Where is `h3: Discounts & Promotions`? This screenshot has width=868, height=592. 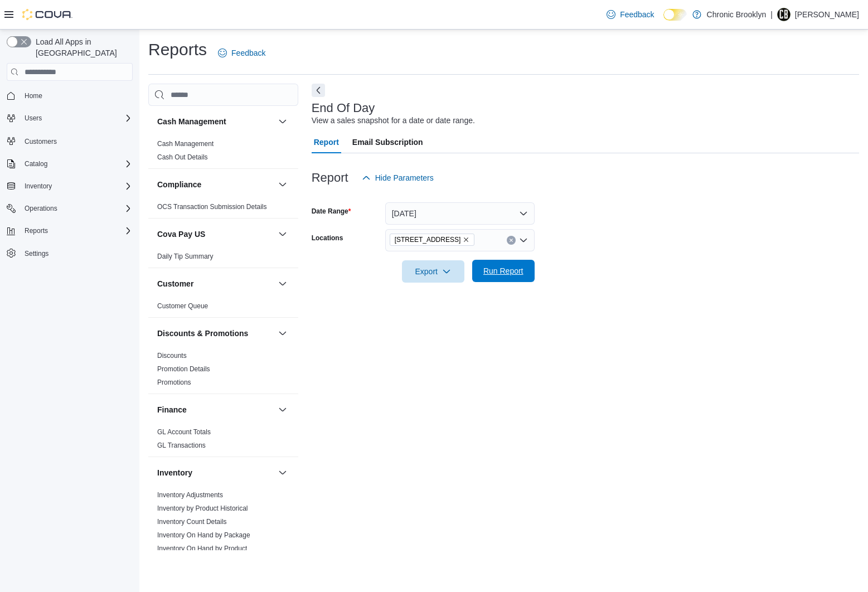
h3: Discounts & Promotions is located at coordinates (202, 334).